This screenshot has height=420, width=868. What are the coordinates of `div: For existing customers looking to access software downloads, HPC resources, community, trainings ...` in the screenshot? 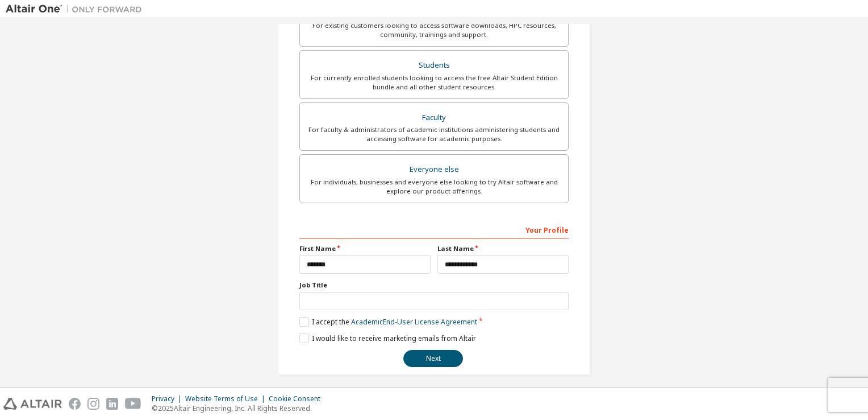 It's located at (434, 30).